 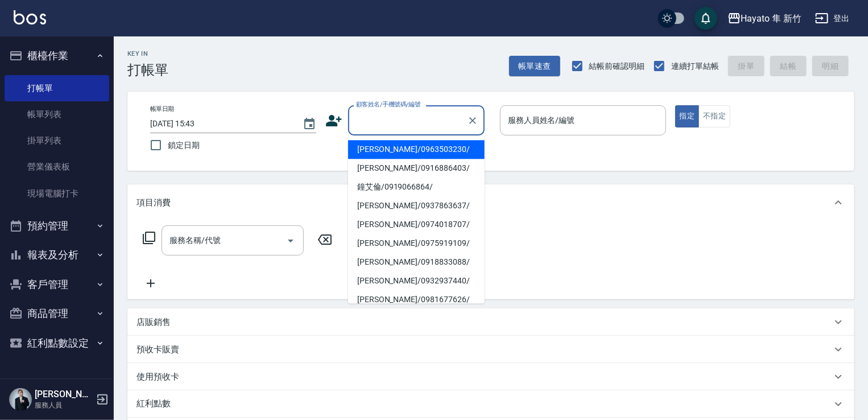 What do you see at coordinates (473, 121) in the screenshot?
I see `button: Clear` at bounding box center [473, 121].